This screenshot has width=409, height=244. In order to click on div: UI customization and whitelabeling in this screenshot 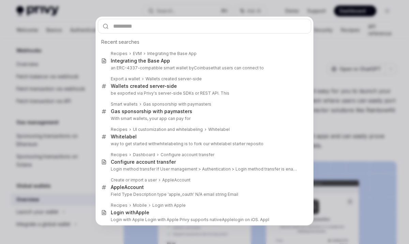, I will do `click(168, 129)`.